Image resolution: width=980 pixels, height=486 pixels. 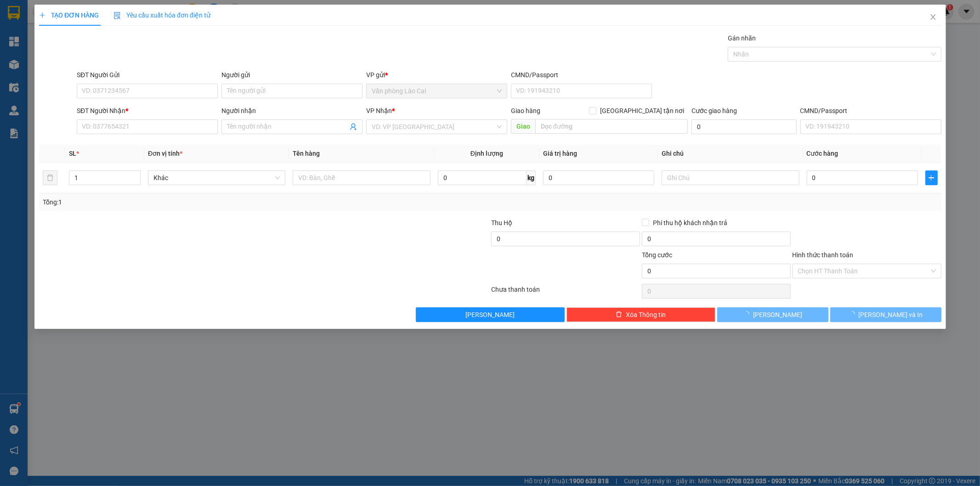 I want to click on span: Xóa Thông tin, so click(x=645, y=315).